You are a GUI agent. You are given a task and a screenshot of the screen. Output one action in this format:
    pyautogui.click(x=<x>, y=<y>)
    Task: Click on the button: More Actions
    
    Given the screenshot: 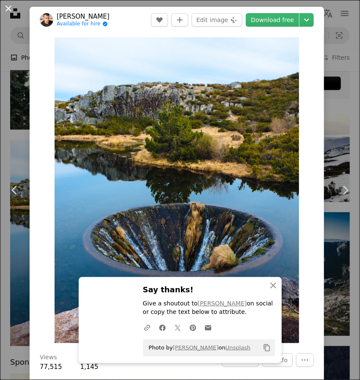 What is the action you would take?
    pyautogui.click(x=305, y=360)
    